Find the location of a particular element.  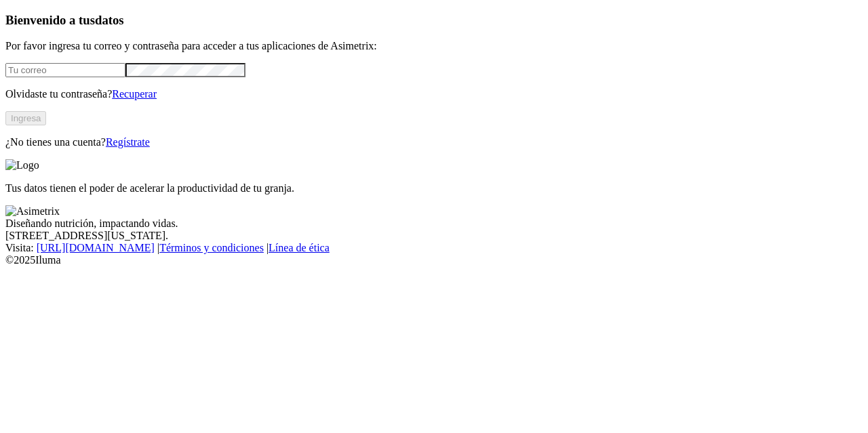

h3: Bienvenido a tus is located at coordinates (434, 21).